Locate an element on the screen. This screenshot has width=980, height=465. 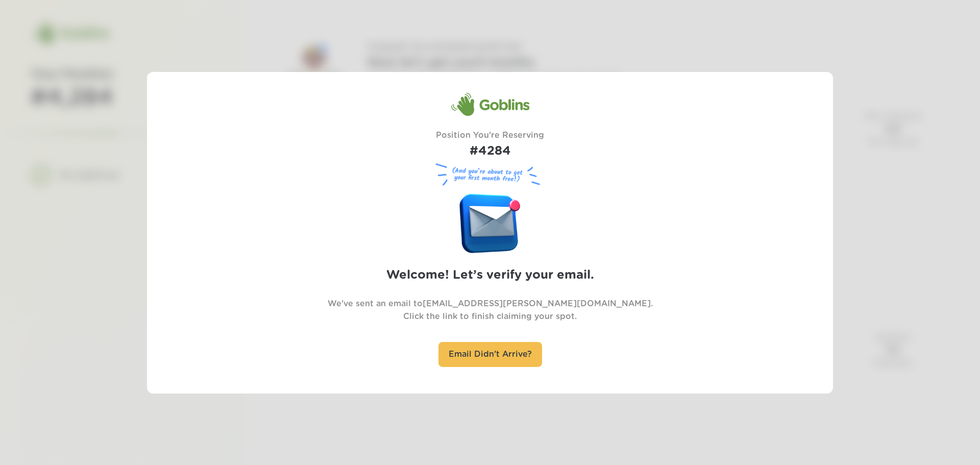
div: Position You're Reserving is located at coordinates (490, 145).